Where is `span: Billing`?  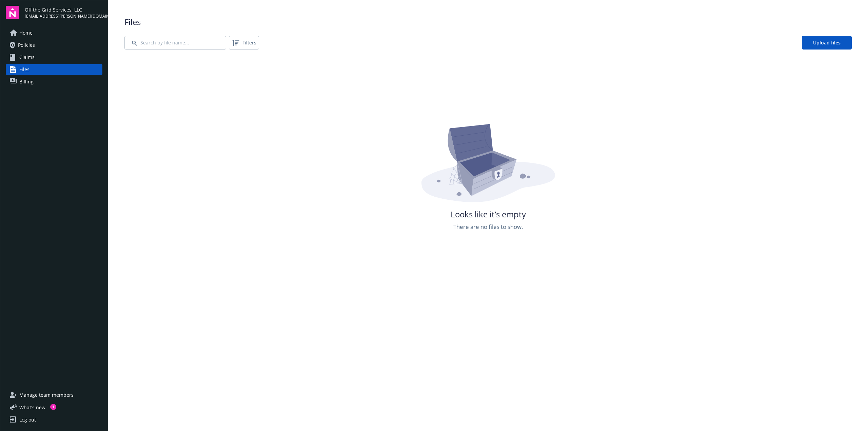 span: Billing is located at coordinates (26, 82).